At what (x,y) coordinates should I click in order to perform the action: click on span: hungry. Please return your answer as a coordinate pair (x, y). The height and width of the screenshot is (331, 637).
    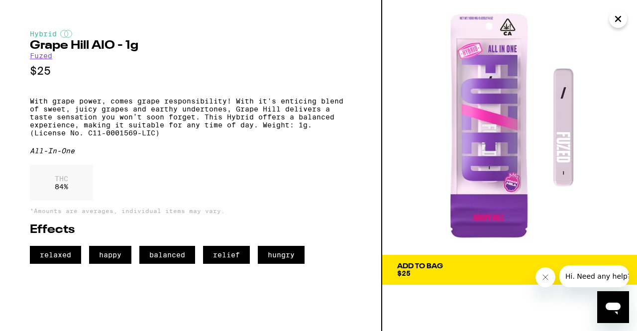
    Looking at the image, I should click on (281, 255).